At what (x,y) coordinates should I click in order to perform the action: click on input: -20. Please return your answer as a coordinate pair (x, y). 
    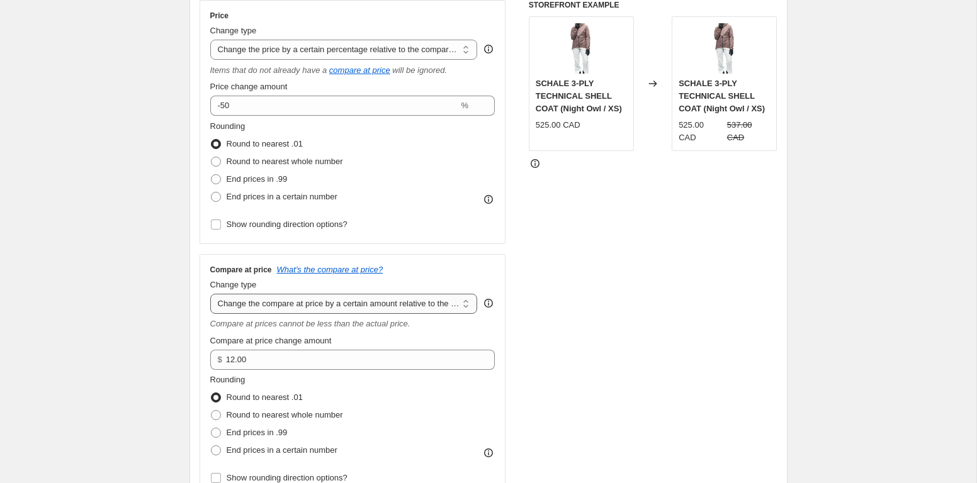
    Looking at the image, I should click on (334, 106).